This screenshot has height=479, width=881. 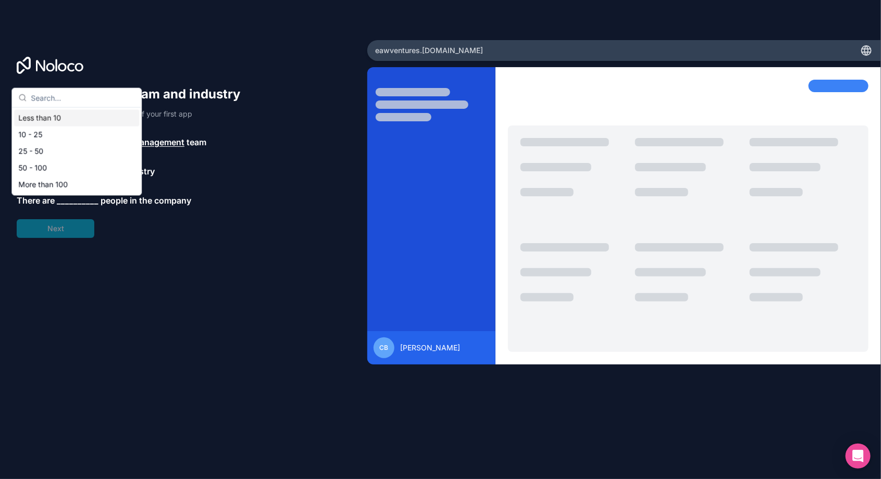 What do you see at coordinates (35, 200) in the screenshot?
I see `span: There are` at bounding box center [35, 200].